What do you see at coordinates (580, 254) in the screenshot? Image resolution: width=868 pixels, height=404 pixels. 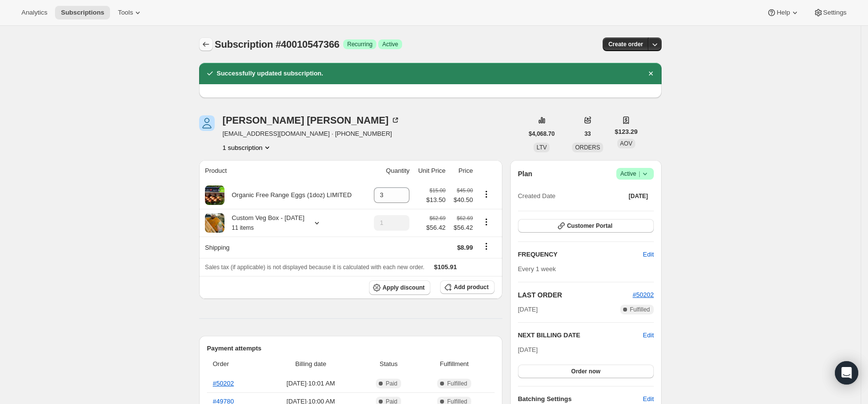 I see `h2: FREQUENCY` at bounding box center [580, 254].